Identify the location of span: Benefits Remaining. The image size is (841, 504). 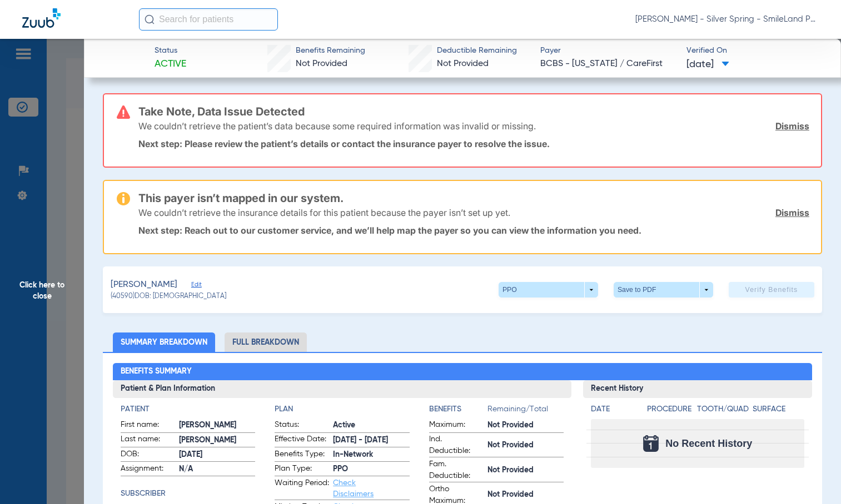
(330, 50).